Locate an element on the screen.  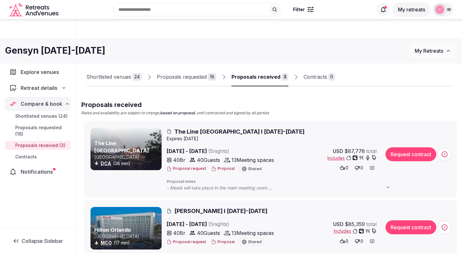
span: - Meals will take place in the main meeting room. - The hotel does not permit outside food in its... is located at coordinates (281, 188).